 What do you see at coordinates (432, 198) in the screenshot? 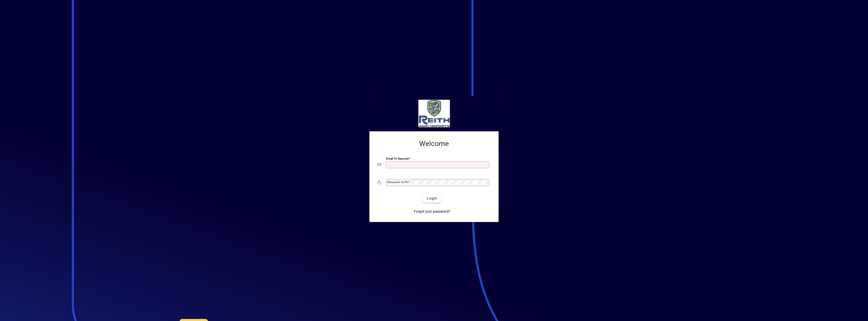
I see `span: Login` at bounding box center [432, 198].